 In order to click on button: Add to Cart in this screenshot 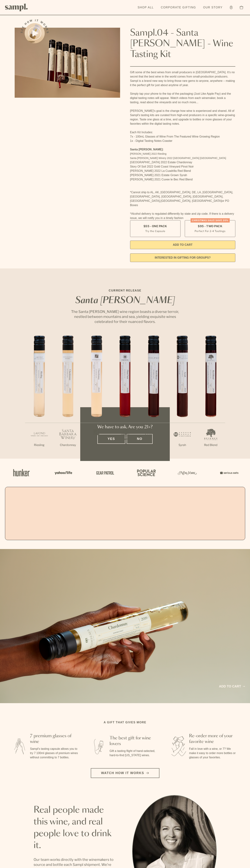, I will do `click(183, 245)`.